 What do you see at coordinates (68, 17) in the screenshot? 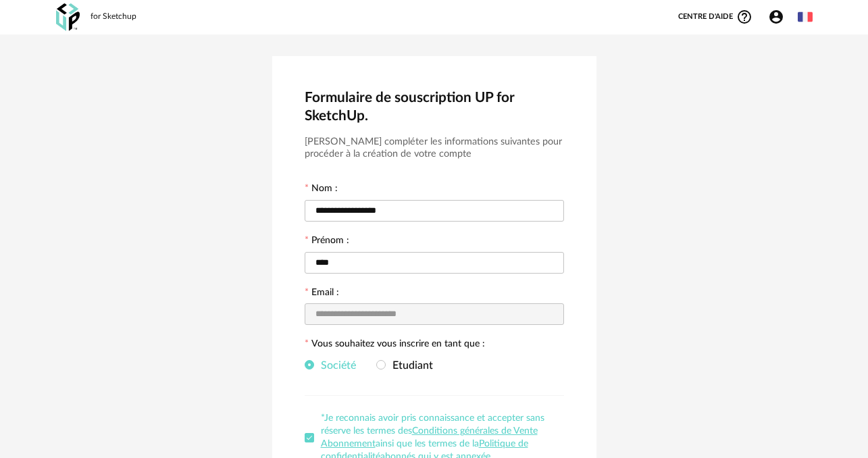
I see `img: OXP` at bounding box center [68, 17].